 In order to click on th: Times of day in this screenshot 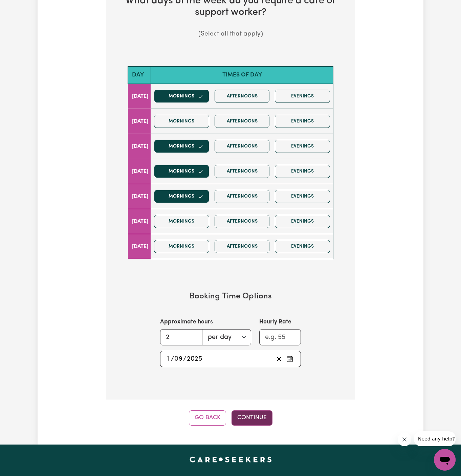, I will do `click(242, 75)`.